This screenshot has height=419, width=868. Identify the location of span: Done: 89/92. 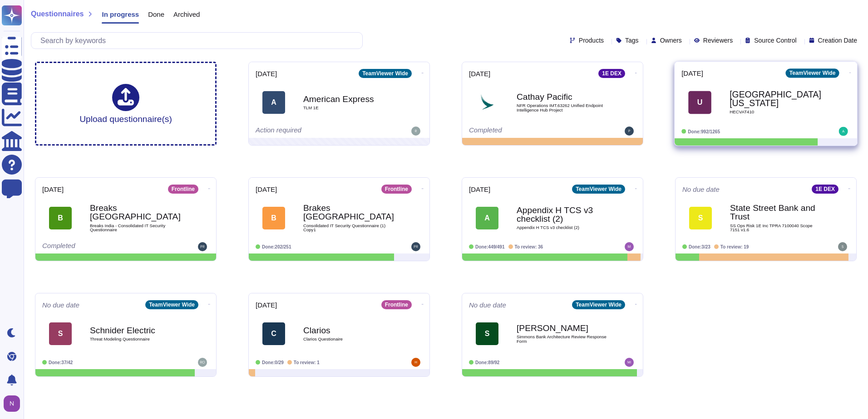
(487, 362).